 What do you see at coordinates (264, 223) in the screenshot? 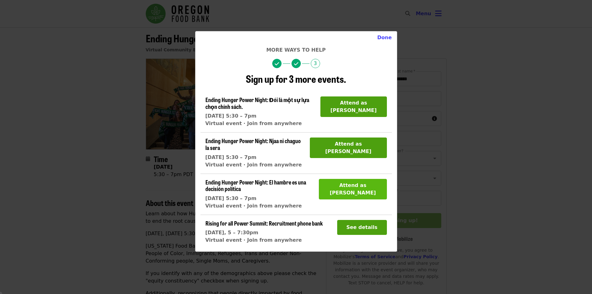
I see `span: Rising for all Power Summit: Recruitment phone bank` at bounding box center [264, 223].